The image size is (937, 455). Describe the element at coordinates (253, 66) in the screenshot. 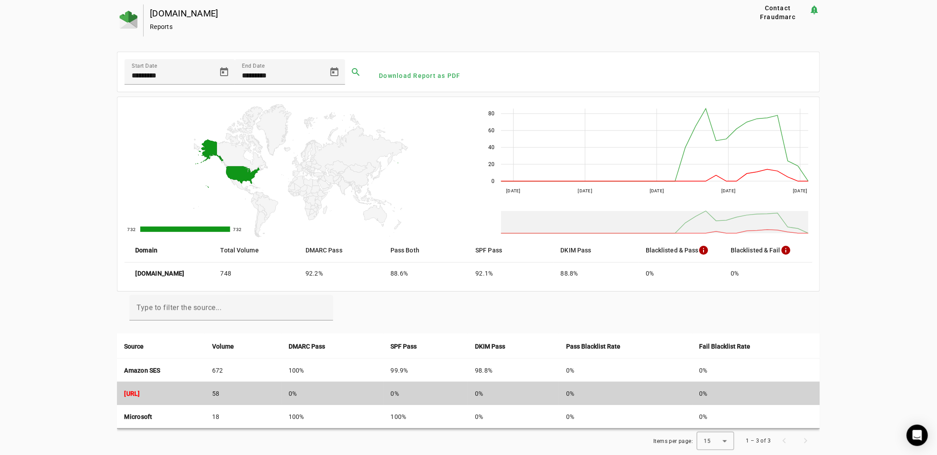

I see `mat-label: End Date` at that location.